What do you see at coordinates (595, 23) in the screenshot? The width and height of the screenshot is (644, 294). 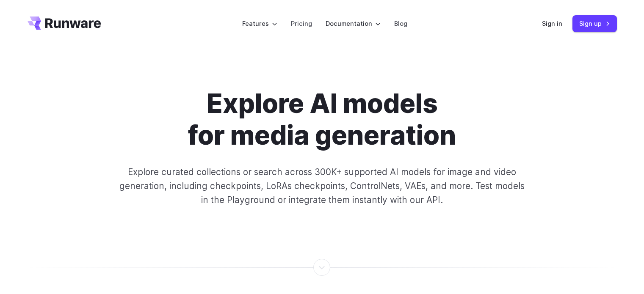 I see `a: Sign up` at bounding box center [595, 23].